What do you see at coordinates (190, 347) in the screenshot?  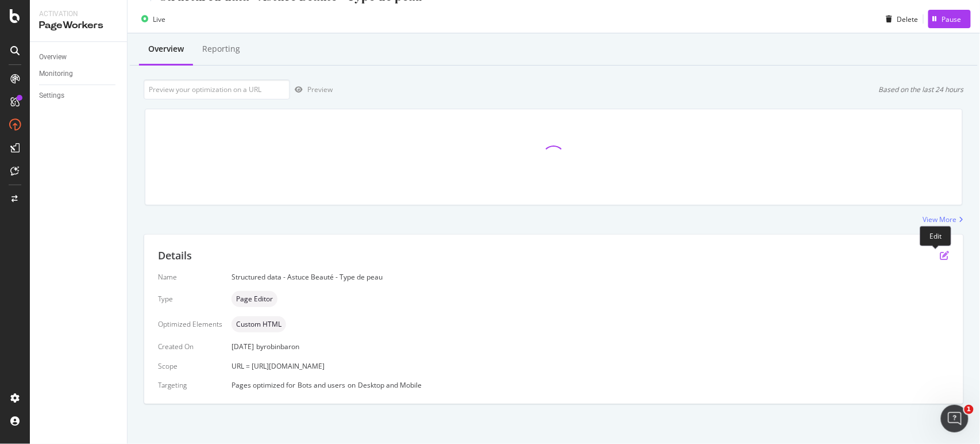 I see `div: Created On` at bounding box center [190, 347].